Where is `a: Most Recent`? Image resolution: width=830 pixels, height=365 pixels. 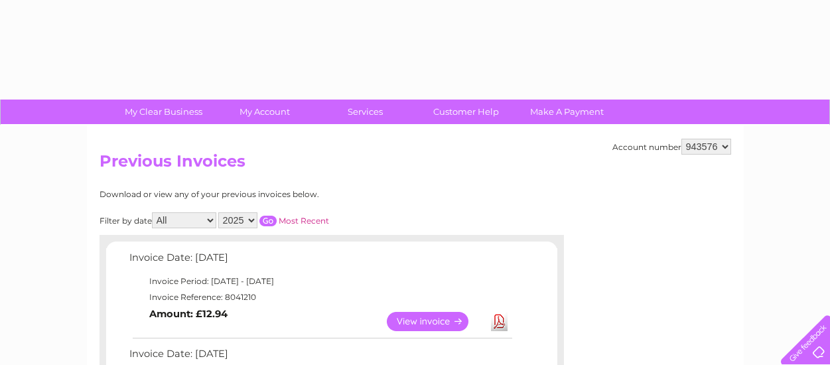
a: Most Recent is located at coordinates (304, 220).